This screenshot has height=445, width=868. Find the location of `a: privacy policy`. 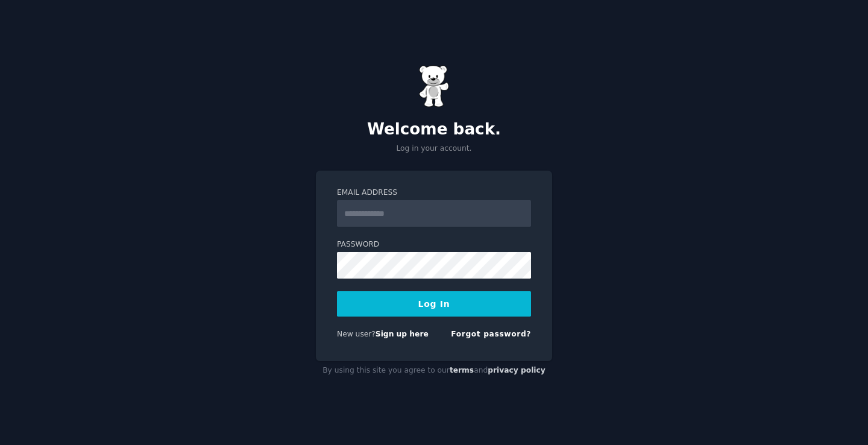

a: privacy policy is located at coordinates (517, 370).